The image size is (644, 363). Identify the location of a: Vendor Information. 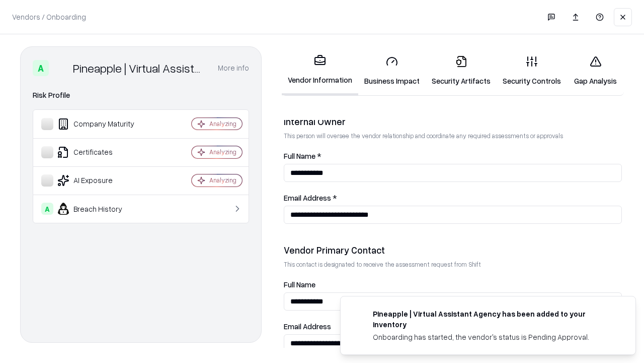
(320, 71).